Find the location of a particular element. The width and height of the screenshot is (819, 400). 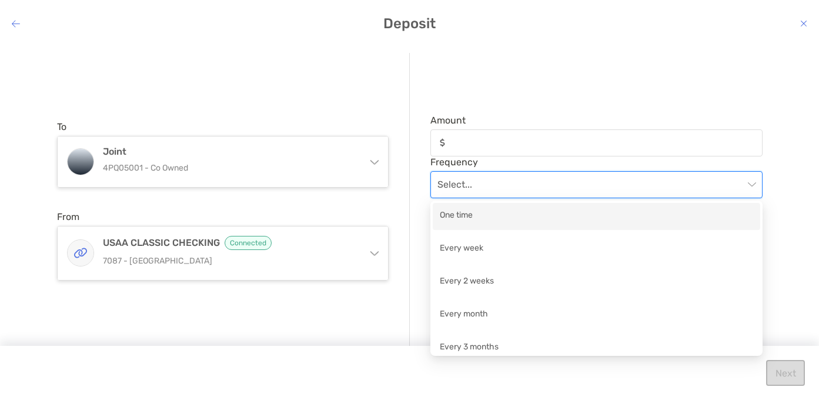

h4: Joint is located at coordinates (230, 151).